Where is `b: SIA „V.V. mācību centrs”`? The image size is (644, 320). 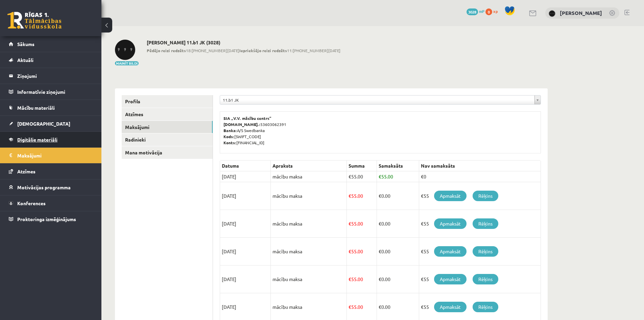 b: SIA „V.V. mācību centrs” is located at coordinates (247, 118).